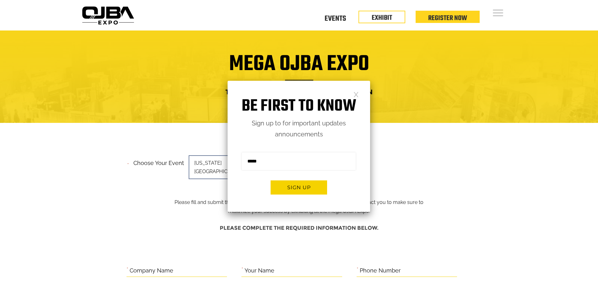 The height and width of the screenshot is (297, 598). Describe the element at coordinates (299, 187) in the screenshot. I see `p: Please fill and submit the information below and one of our team members will contact you to make...` at that location.